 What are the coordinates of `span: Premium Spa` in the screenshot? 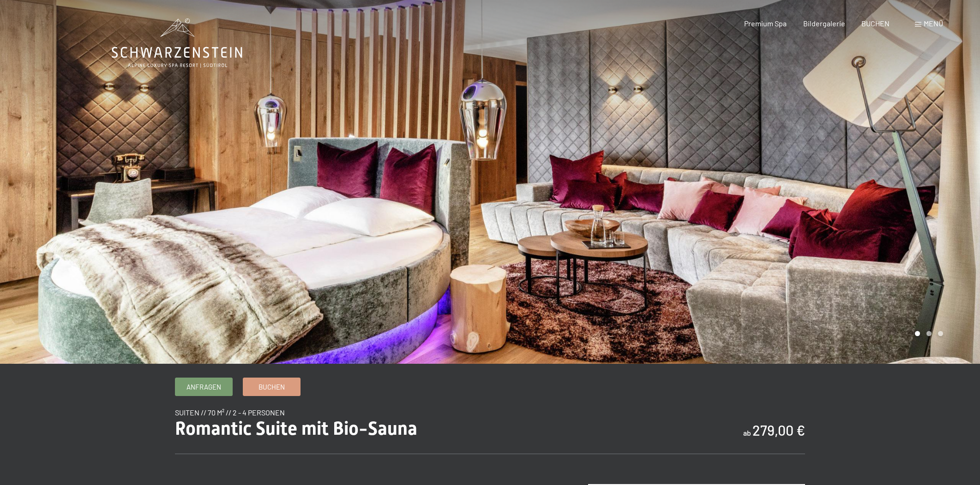 It's located at (766, 23).